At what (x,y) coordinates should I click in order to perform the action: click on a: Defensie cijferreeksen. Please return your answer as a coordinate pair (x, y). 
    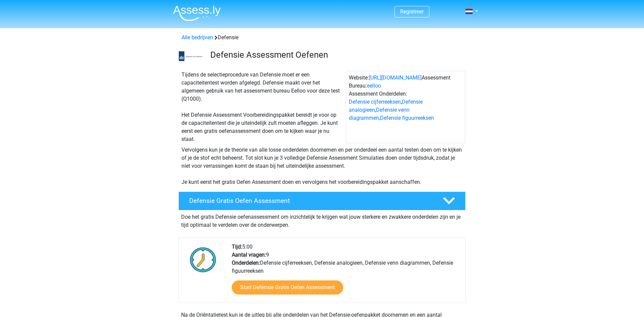
    Looking at the image, I should click on (375, 101).